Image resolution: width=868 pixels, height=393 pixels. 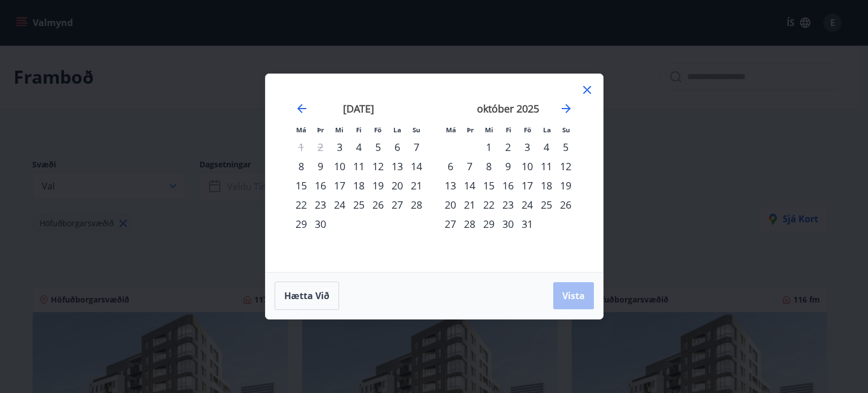 What do you see at coordinates (566, 147) in the screenshot?
I see `td: Choose sunnudagur, 5. október 2025 as your check-in date. It’s available.` at bounding box center [566, 147].